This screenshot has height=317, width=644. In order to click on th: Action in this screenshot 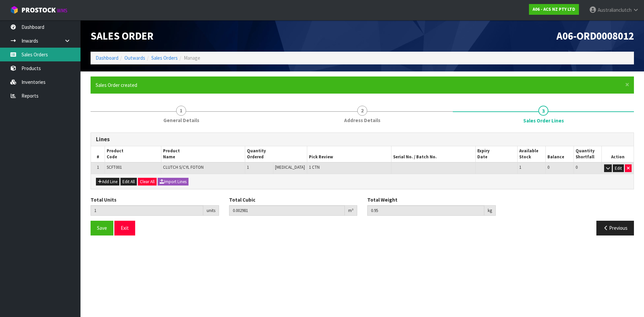, I will do `click(617, 155)`.